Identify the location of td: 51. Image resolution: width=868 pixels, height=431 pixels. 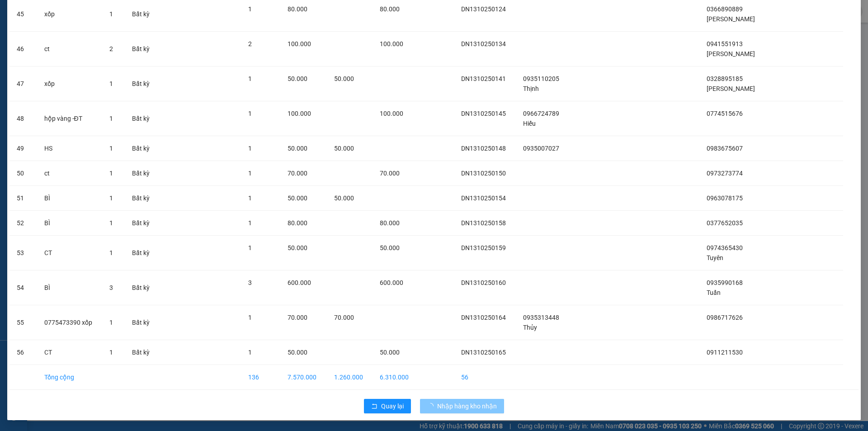
(23, 198).